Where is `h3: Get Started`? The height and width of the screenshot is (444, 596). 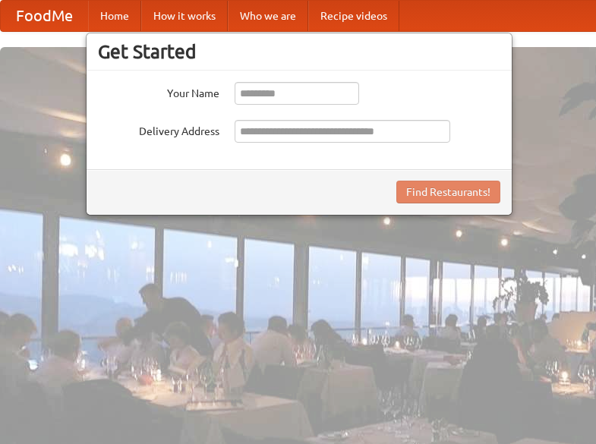 h3: Get Started is located at coordinates (299, 52).